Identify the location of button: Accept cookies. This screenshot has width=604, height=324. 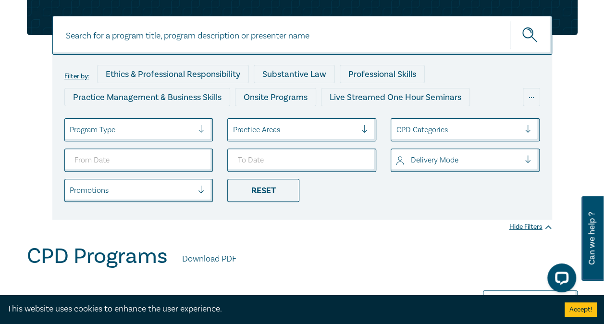
(581, 310).